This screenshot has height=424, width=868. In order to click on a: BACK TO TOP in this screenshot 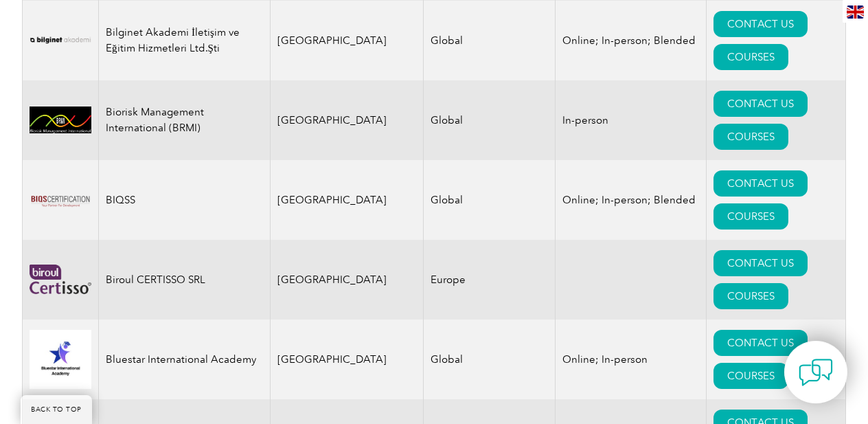, I will do `click(56, 410)`.